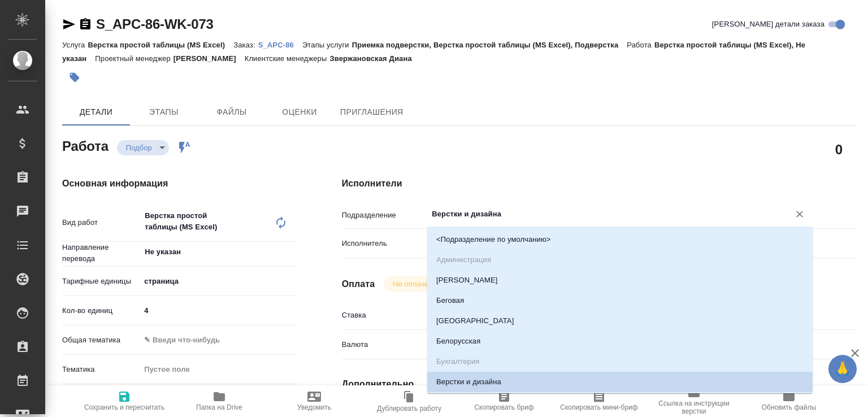 The image size is (868, 417). Describe the element at coordinates (300, 112) in the screenshot. I see `span: Оценки` at that location.